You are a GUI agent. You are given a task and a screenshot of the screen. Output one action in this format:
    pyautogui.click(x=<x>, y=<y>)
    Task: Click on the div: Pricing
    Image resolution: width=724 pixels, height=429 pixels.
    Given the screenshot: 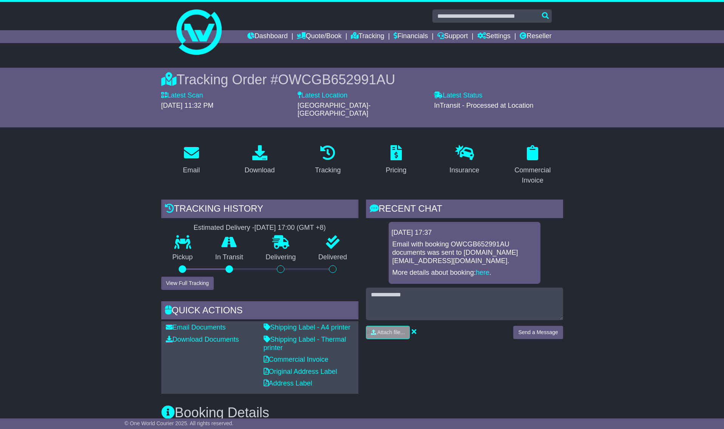 What is the action you would take?
    pyautogui.click(x=396, y=170)
    